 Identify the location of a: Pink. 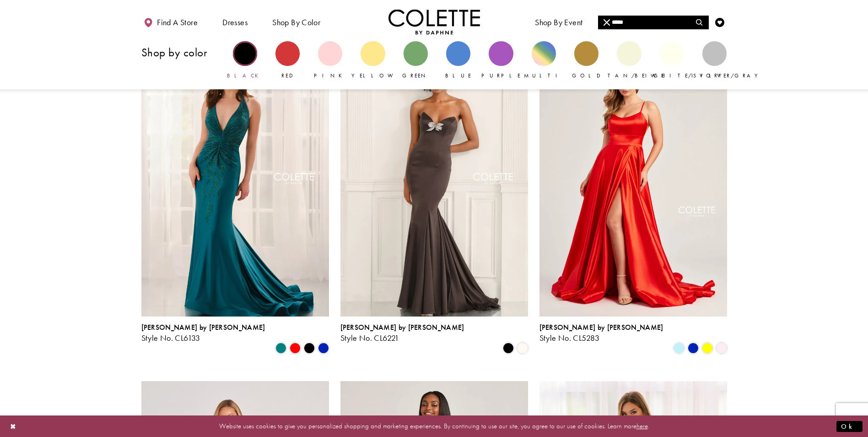
(330, 60).